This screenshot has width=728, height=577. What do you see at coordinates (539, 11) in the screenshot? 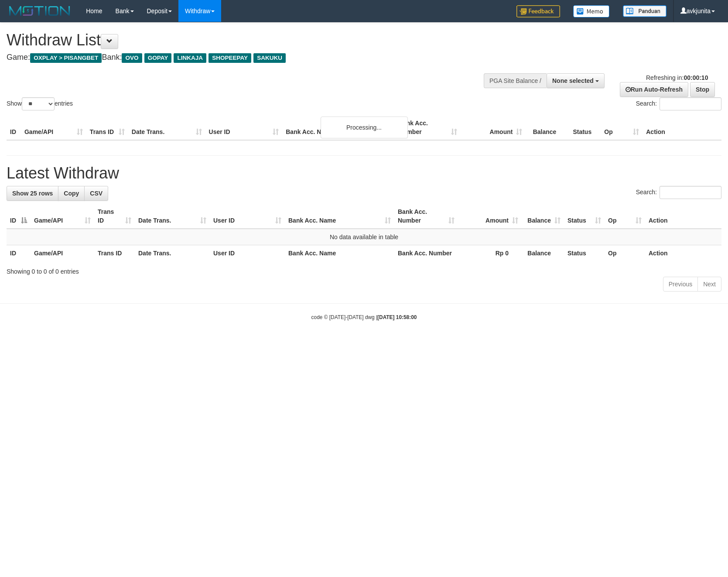
I see `img: Feedback.jpg` at bounding box center [539, 11].